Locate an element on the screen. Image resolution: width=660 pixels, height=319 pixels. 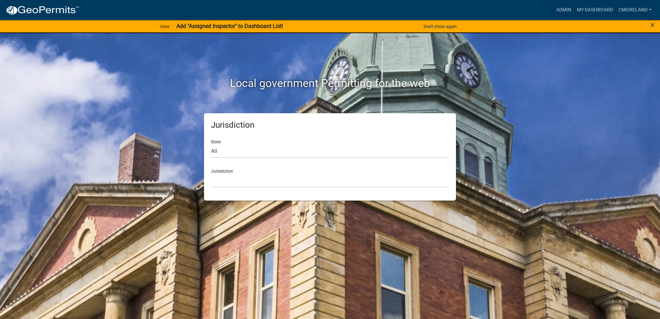
button: Don't show again is located at coordinates (440, 26).